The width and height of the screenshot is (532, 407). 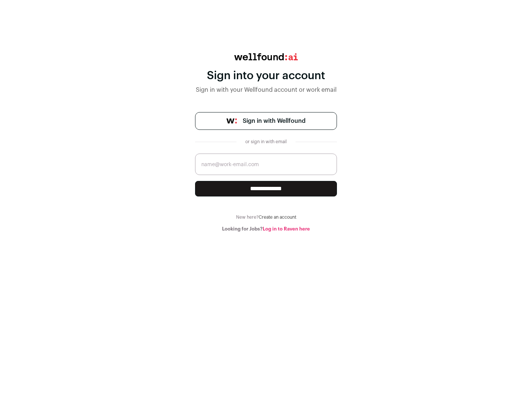 I want to click on div: Sign into your account, so click(x=266, y=76).